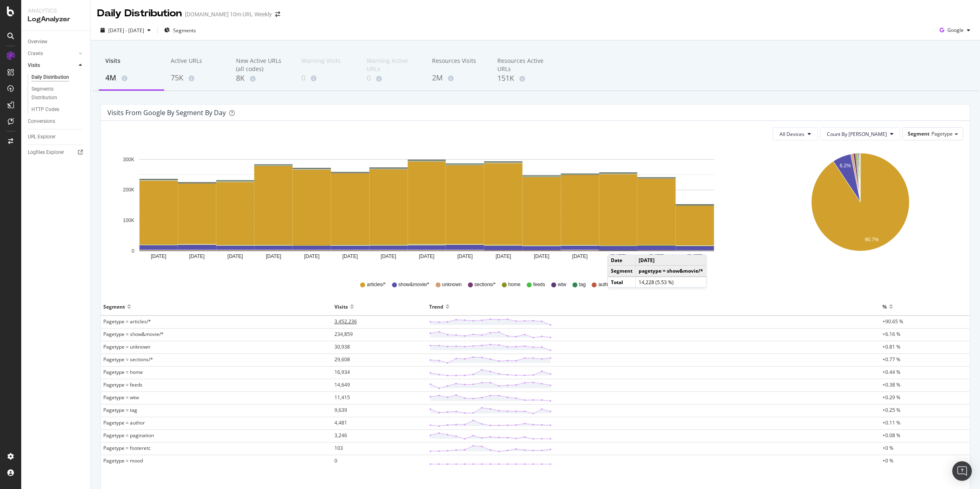  What do you see at coordinates (58, 93) in the screenshot?
I see `a: Segments Distribution` at bounding box center [58, 93].